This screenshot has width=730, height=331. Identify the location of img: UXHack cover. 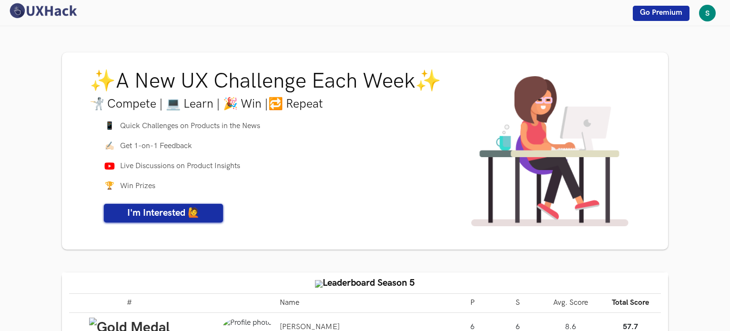
(550, 151).